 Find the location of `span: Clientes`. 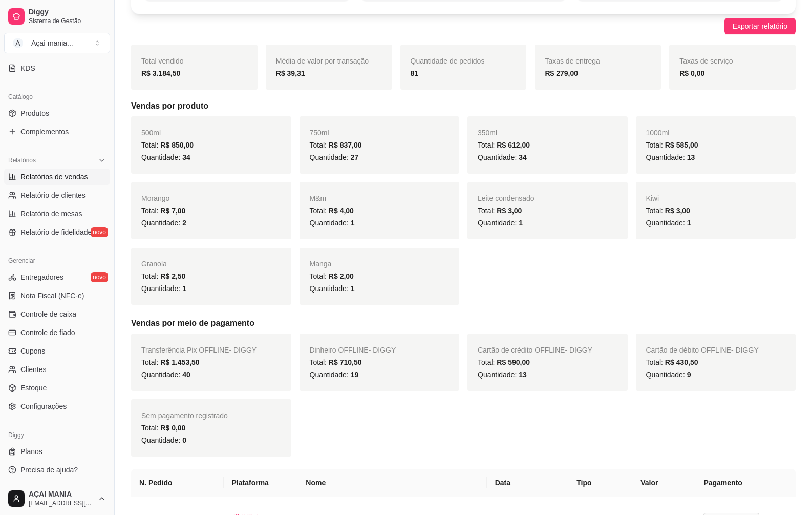

span: Clientes is located at coordinates (33, 369).